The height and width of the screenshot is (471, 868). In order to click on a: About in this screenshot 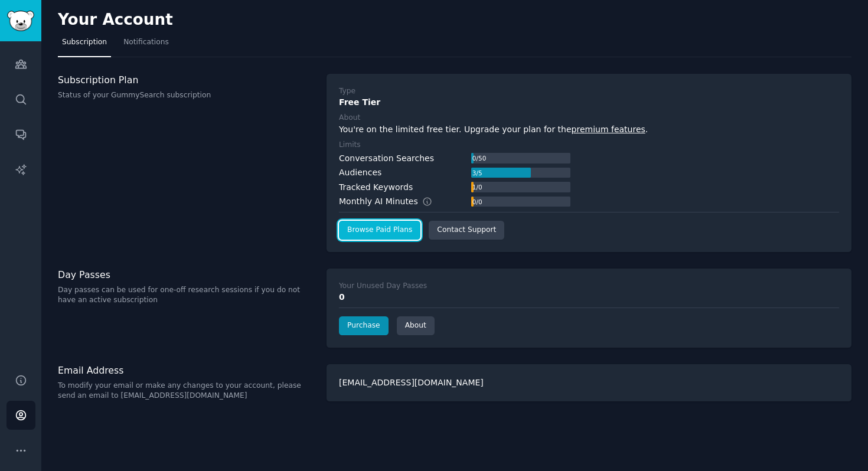, I will do `click(416, 325)`.